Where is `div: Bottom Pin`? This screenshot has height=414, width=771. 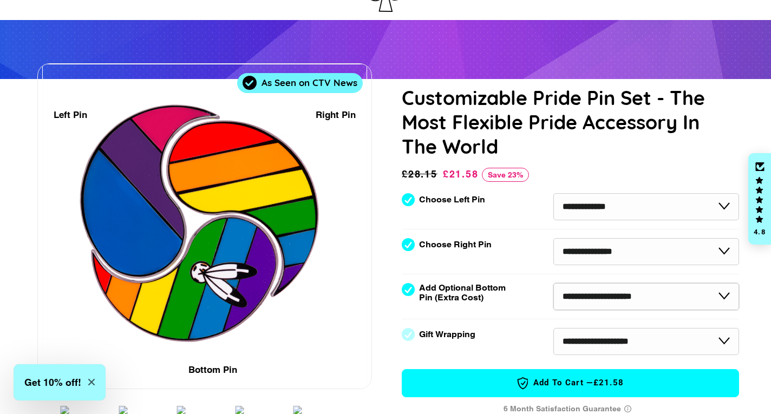
div: Bottom Pin is located at coordinates (213, 370).